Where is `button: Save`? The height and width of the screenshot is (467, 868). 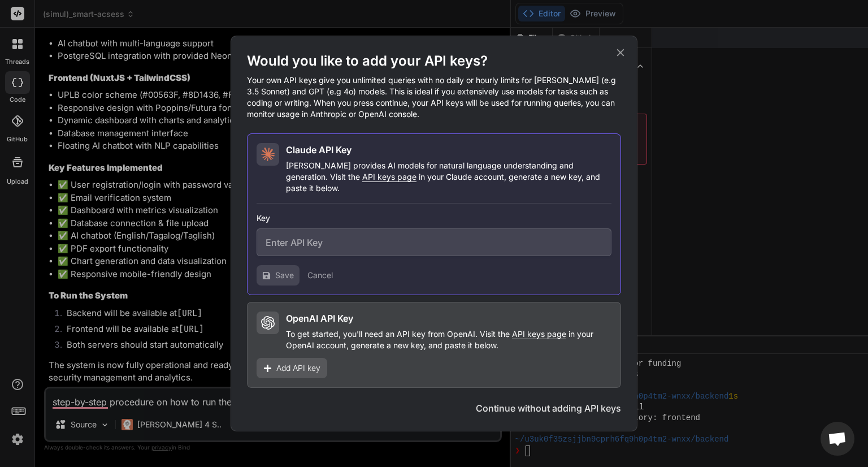 button: Save is located at coordinates (278, 275).